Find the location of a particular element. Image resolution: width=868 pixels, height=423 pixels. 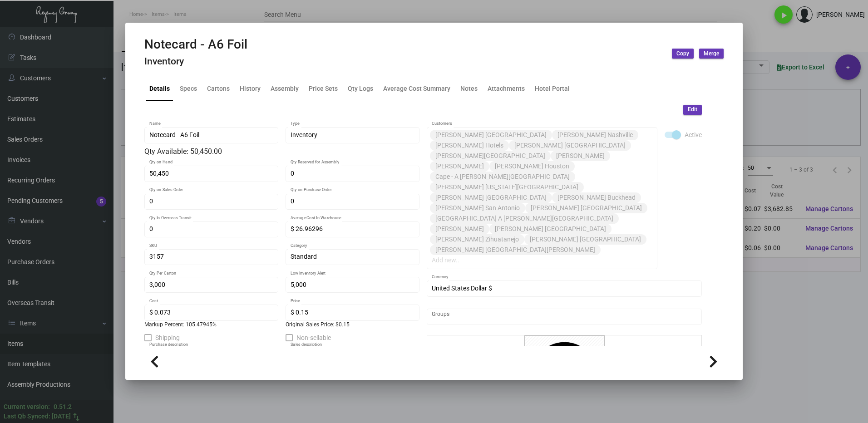

h2: Notecard - A6 Foil is located at coordinates (195, 45).